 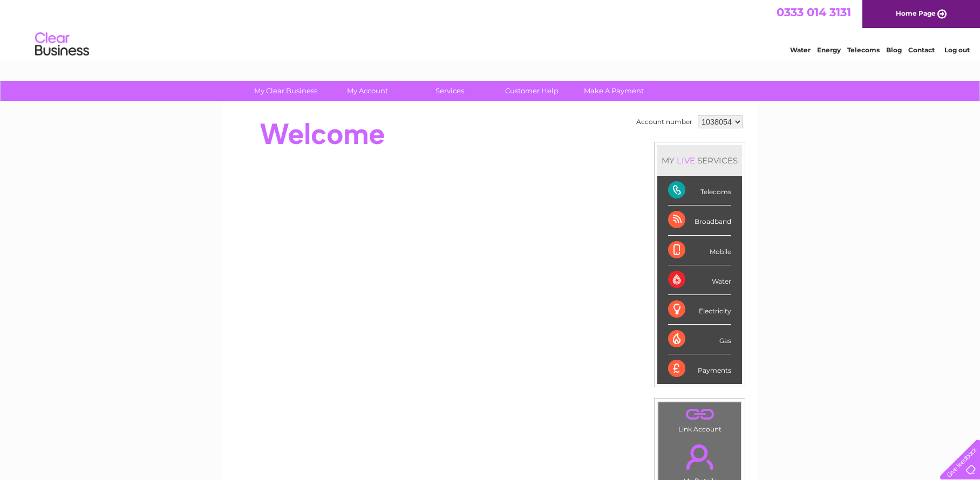 What do you see at coordinates (532, 90) in the screenshot?
I see `a: Customer Help` at bounding box center [532, 90].